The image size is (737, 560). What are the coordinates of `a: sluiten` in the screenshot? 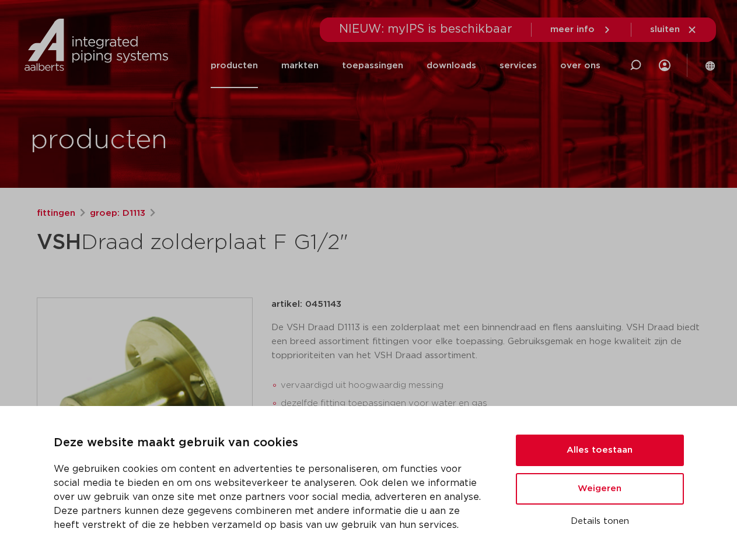 It's located at (674, 30).